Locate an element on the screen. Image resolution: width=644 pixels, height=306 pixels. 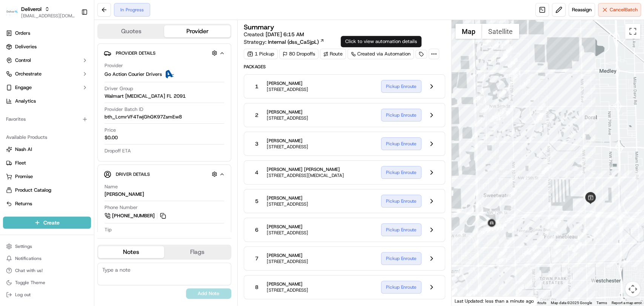
button: Chat with us! is located at coordinates (47, 271).